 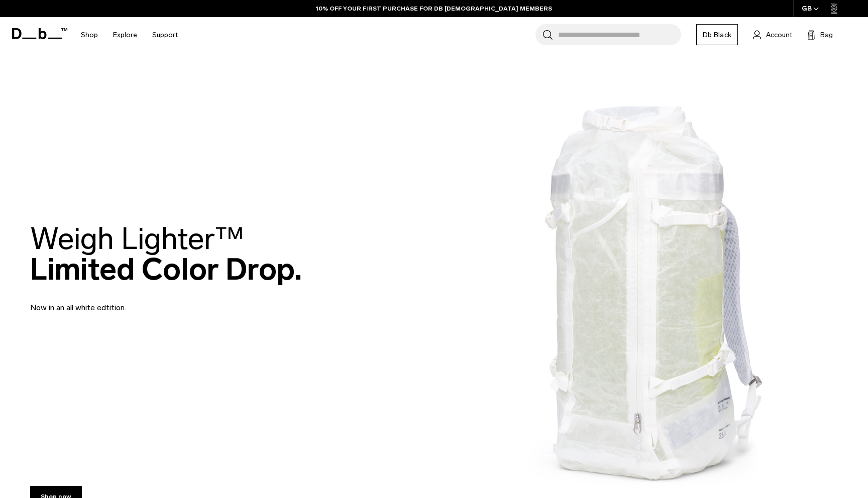 I want to click on span: Weigh Lighter™, so click(x=137, y=238).